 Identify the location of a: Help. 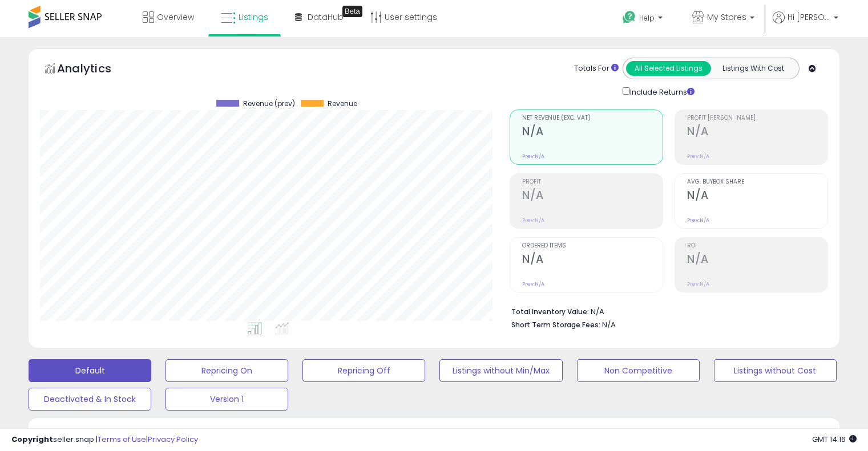
(644, 19).